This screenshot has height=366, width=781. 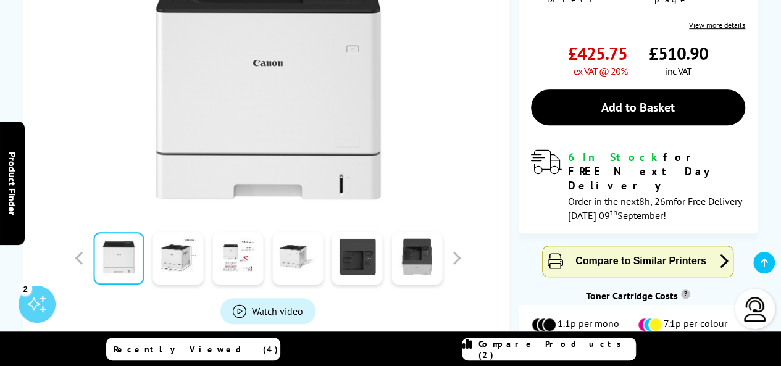 I want to click on div: for FREE Next Day Delivery, so click(x=656, y=171).